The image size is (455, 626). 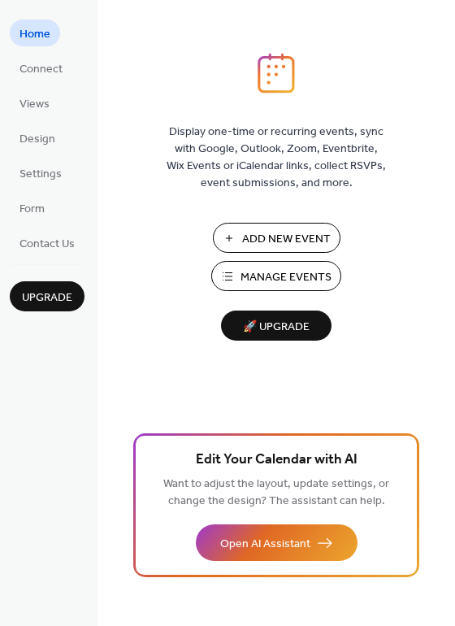 I want to click on a: Form, so click(x=32, y=207).